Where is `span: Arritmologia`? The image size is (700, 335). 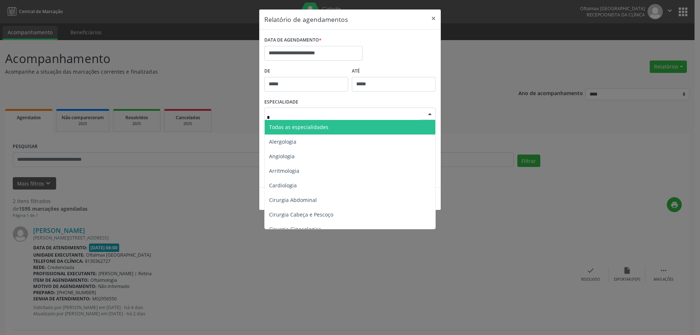 span: Arritmologia is located at coordinates (284, 171).